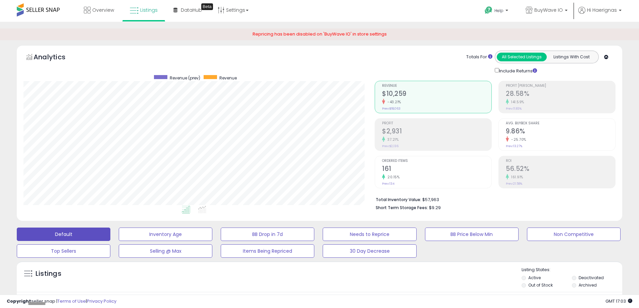  Describe the element at coordinates (48, 274) in the screenshot. I see `h5: Listings` at that location.